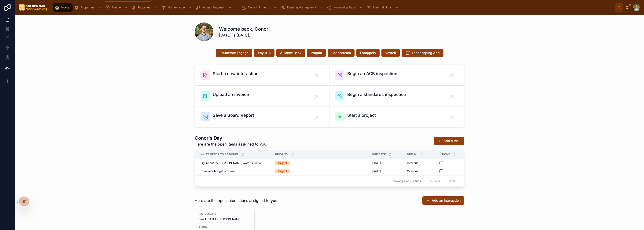 The height and width of the screenshot is (230, 644). I want to click on a: Complete budget proposal, so click(235, 171).